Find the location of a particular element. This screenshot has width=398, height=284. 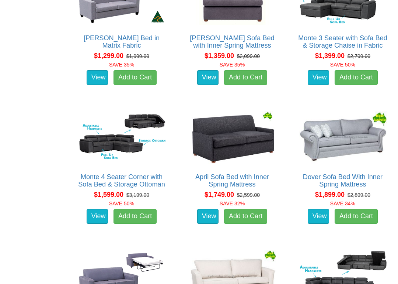

del: $2,799.00 is located at coordinates (359, 56).